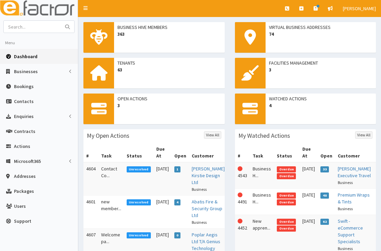  I want to click on span: Virtual Business Addresses, so click(320, 27).